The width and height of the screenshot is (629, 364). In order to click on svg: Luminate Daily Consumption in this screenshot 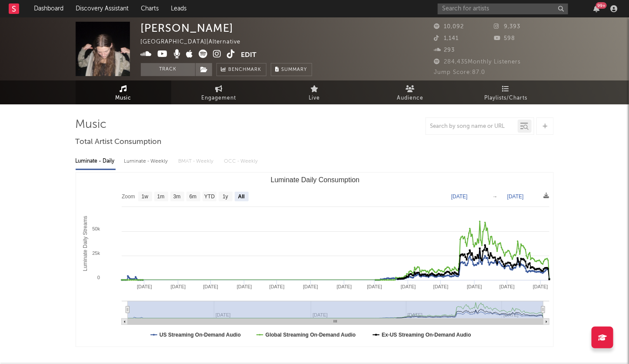, I will do `click(315, 259)`.